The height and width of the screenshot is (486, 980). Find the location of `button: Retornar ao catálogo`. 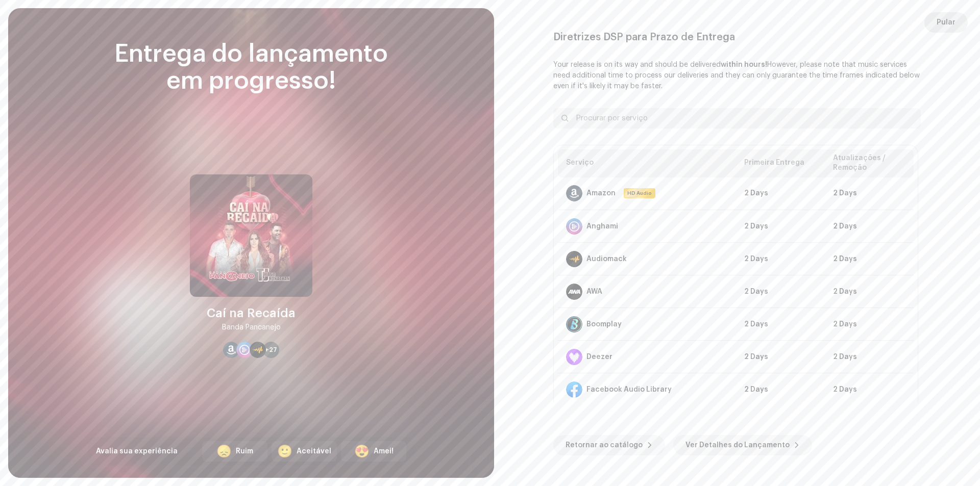

button: Retornar ao catálogo is located at coordinates (609, 445).